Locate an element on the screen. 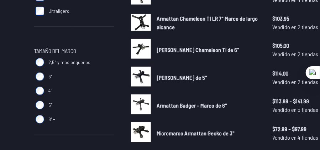 The image size is (320, 150). font: 6"+ is located at coordinates (52, 119).